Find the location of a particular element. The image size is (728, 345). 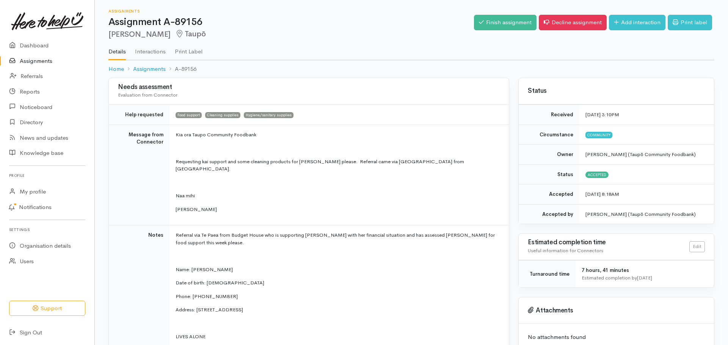

p: No attachments found is located at coordinates (616, 337).